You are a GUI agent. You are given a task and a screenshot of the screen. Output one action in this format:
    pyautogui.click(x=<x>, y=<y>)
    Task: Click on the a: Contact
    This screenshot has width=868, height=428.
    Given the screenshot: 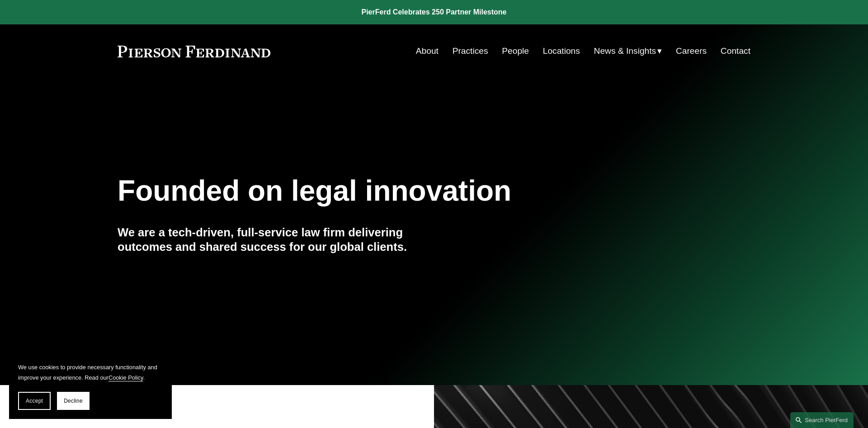 What is the action you would take?
    pyautogui.click(x=736, y=51)
    